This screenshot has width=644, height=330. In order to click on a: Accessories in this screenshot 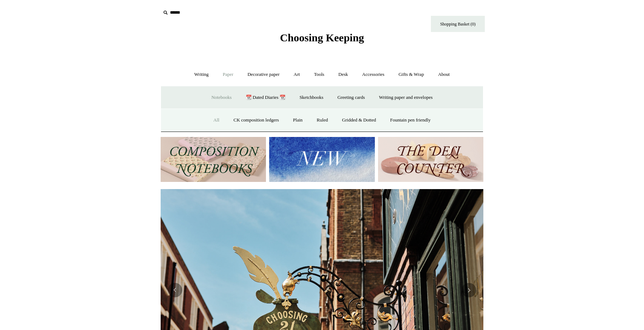, I will do `click(373, 74)`.